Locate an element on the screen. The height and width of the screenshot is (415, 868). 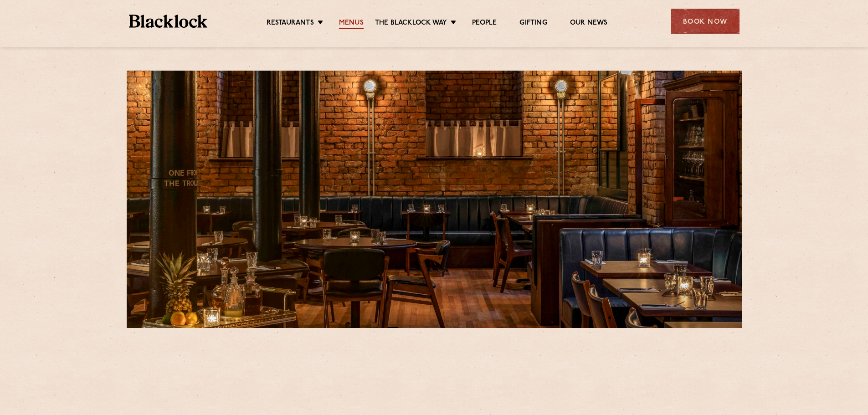
a: The Blacklock Way is located at coordinates (411, 24).